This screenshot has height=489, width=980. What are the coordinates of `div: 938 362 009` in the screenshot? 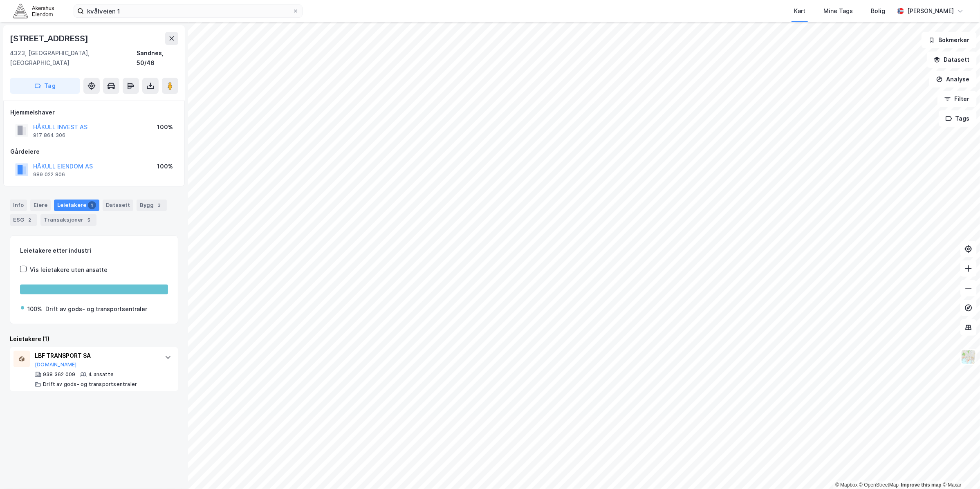 It's located at (59, 374).